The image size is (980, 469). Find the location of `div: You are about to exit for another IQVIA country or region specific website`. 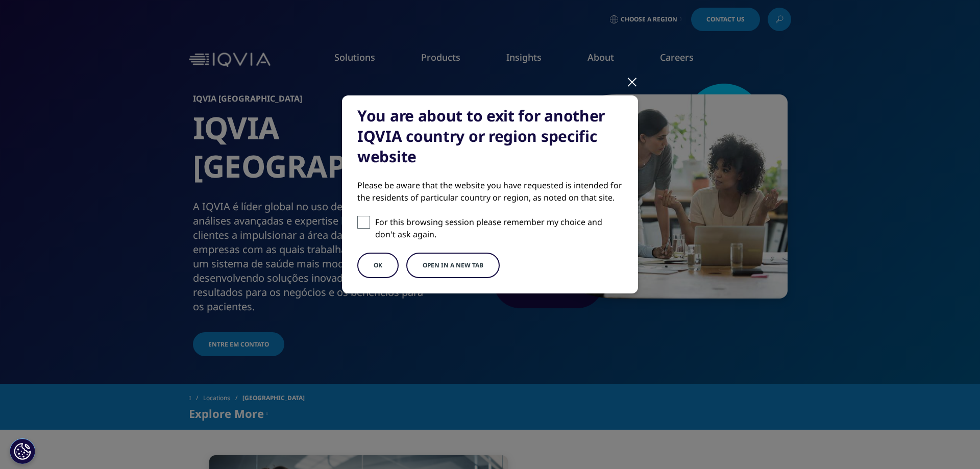

div: You are about to exit for another IQVIA country or region specific website is located at coordinates (490, 136).